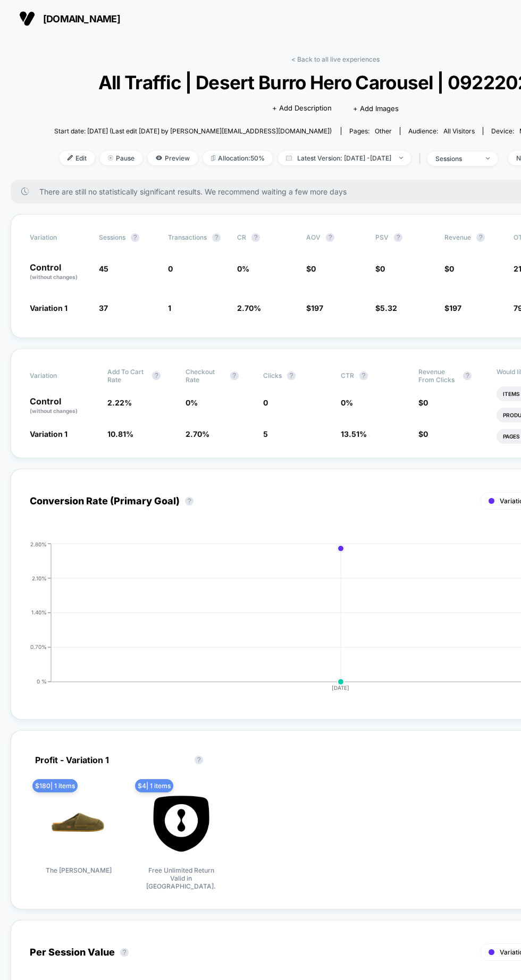 The width and height of the screenshot is (521, 980). What do you see at coordinates (27, 18) in the screenshot?
I see `img: Visually logo` at bounding box center [27, 18].